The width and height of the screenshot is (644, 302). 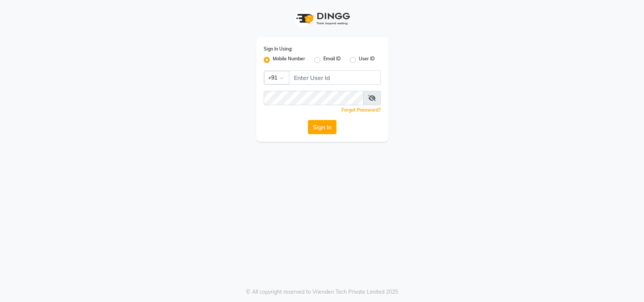 What do you see at coordinates (278, 49) in the screenshot?
I see `label: Sign In Using:` at bounding box center [278, 49].